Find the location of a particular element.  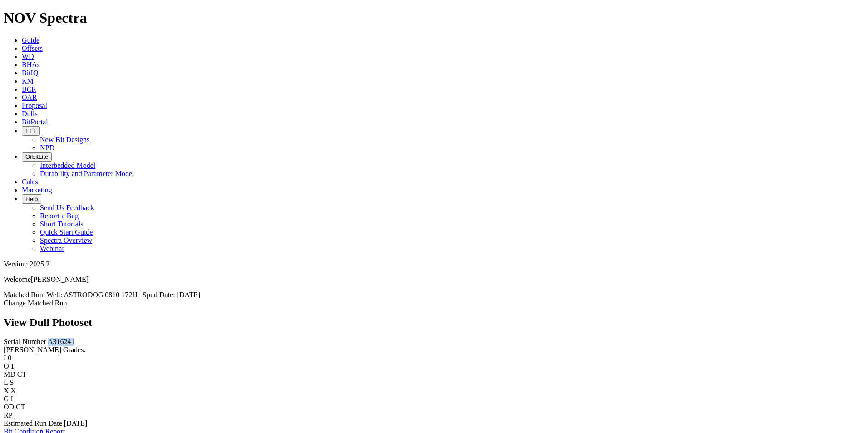

label: MD is located at coordinates (9, 374).